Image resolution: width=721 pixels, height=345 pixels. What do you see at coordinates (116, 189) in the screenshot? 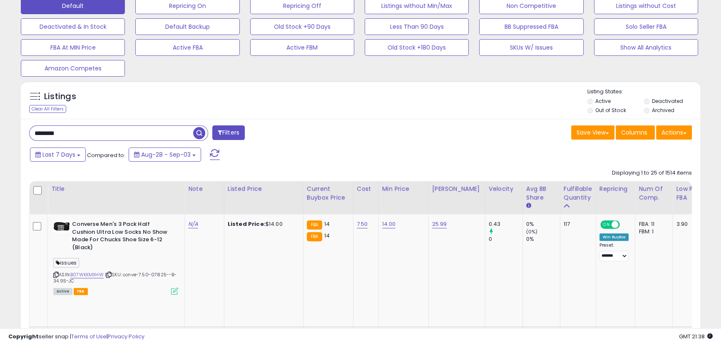
I see `div: Title` at bounding box center [116, 189].